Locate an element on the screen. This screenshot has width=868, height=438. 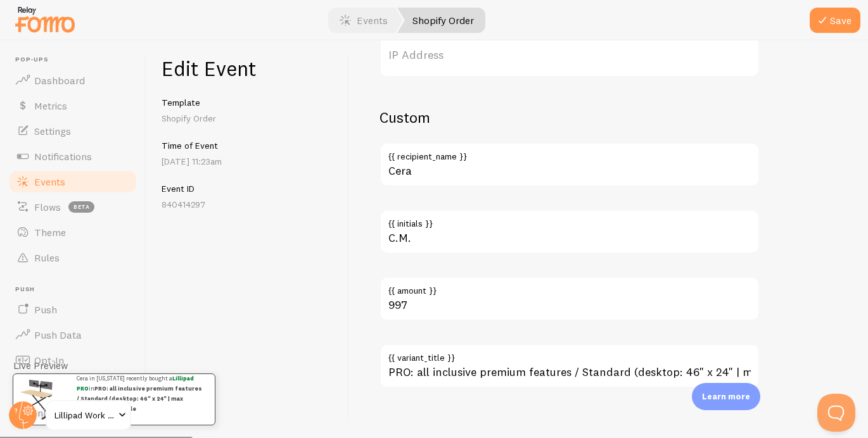
span: Events is located at coordinates (49, 181).